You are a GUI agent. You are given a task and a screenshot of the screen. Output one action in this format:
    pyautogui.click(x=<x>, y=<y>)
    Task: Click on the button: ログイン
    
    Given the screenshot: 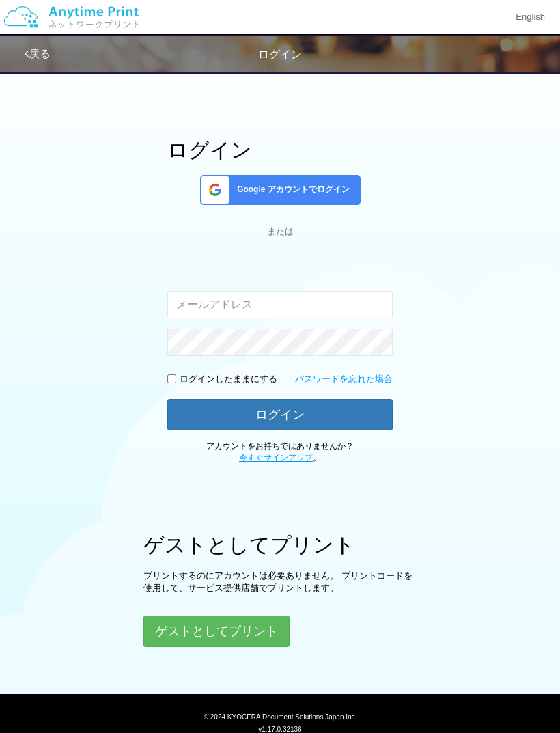 What is the action you would take?
    pyautogui.click(x=280, y=415)
    